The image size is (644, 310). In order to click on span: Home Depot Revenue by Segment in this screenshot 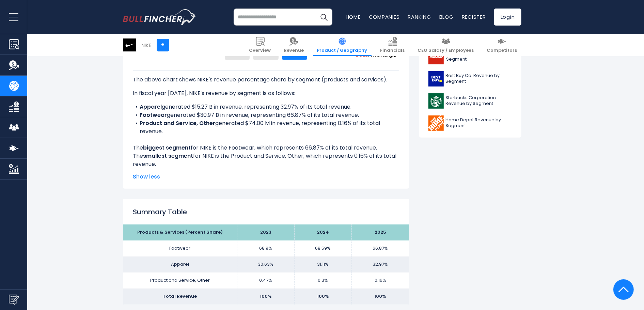, I will do `click(479, 123)`.